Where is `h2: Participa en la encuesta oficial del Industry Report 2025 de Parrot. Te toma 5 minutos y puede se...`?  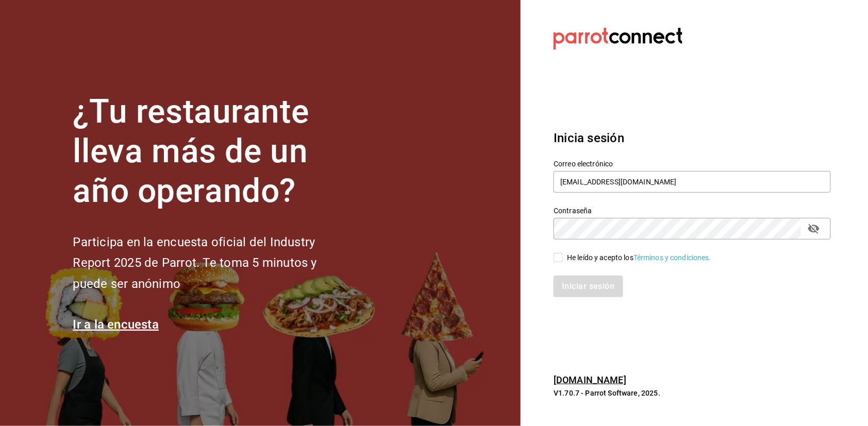 h2: Participa en la encuesta oficial del Industry Report 2025 de Parrot. Te toma 5 minutos y puede se... is located at coordinates (212, 263).